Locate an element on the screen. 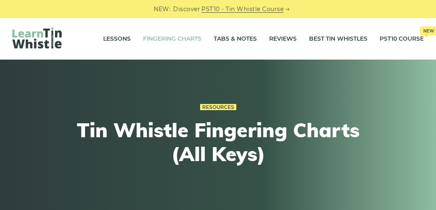 Image resolution: width=436 pixels, height=210 pixels. a: Best Tin Whistles is located at coordinates (338, 39).